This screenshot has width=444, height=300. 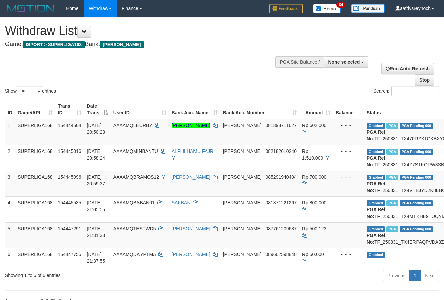 What do you see at coordinates (314, 229) in the screenshot?
I see `span: Rp 500.123` at bounding box center [314, 229].